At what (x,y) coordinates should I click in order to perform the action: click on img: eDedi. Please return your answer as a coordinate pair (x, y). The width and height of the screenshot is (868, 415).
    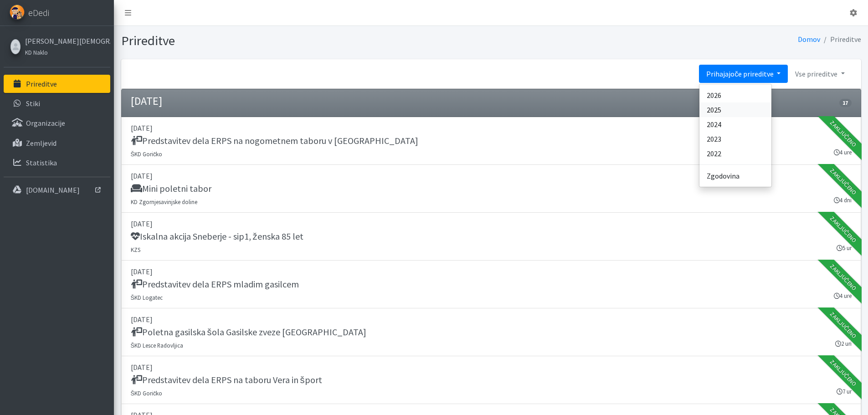
    Looking at the image, I should click on (17, 12).